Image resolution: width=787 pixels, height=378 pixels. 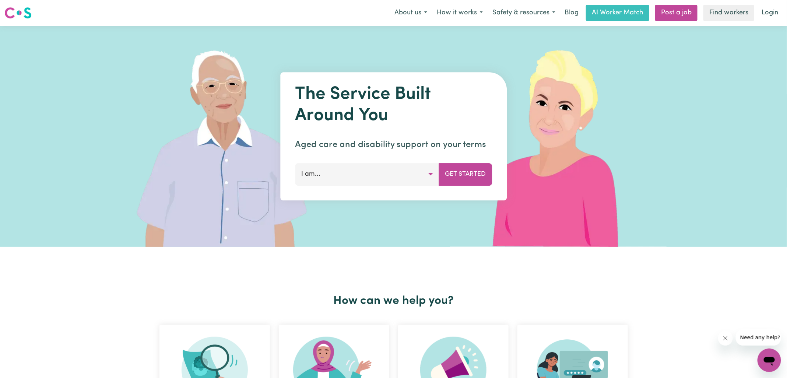 I want to click on p: Aged care and disability support on your terms, so click(x=394, y=145).